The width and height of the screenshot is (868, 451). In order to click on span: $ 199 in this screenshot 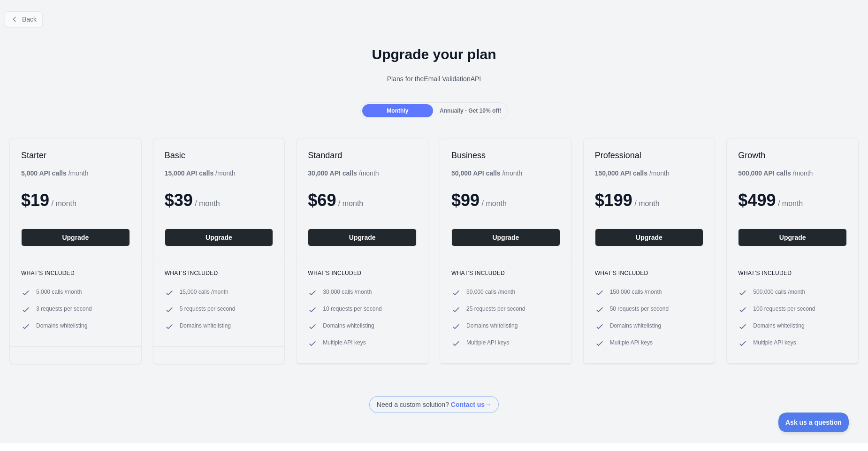, I will do `click(614, 200)`.